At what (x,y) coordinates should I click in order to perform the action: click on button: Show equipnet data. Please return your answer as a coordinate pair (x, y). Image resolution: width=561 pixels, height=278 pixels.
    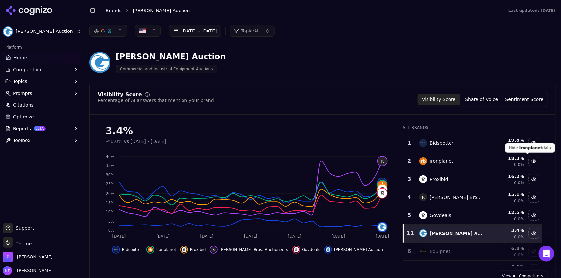
    Looking at the image, I should click on (534, 252).